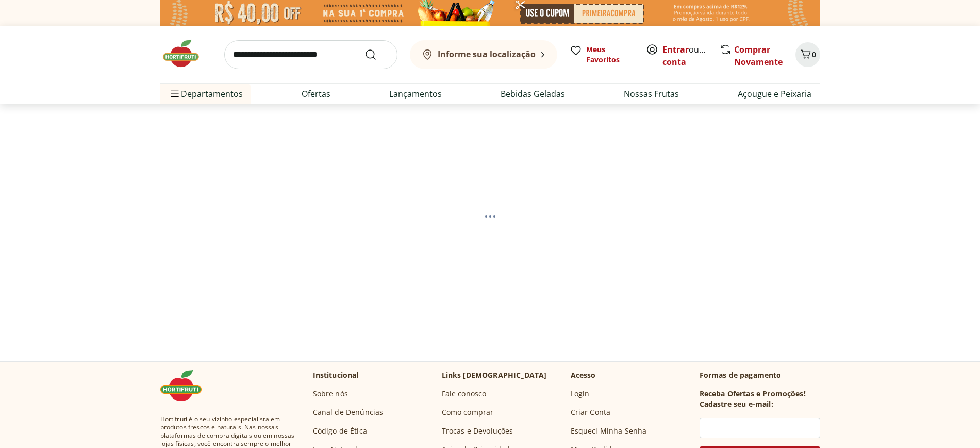 Image resolution: width=980 pixels, height=448 pixels. What do you see at coordinates (583, 375) in the screenshot?
I see `p: Acesso` at bounding box center [583, 375].